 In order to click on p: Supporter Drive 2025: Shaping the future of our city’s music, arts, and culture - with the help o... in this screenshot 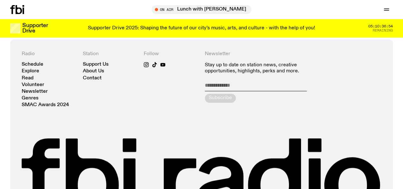, I will do `click(201, 28)`.